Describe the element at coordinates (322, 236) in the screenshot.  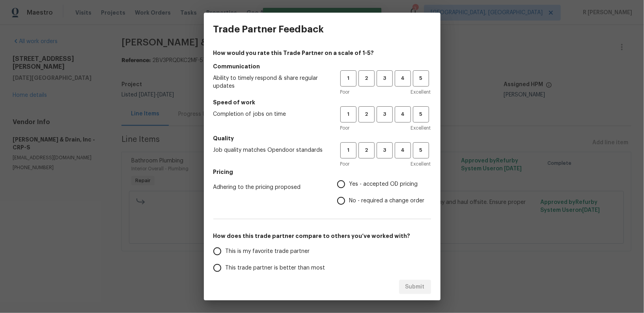
I see `h5: How does this trade partner compare to others you’ve worked with?` at that location.